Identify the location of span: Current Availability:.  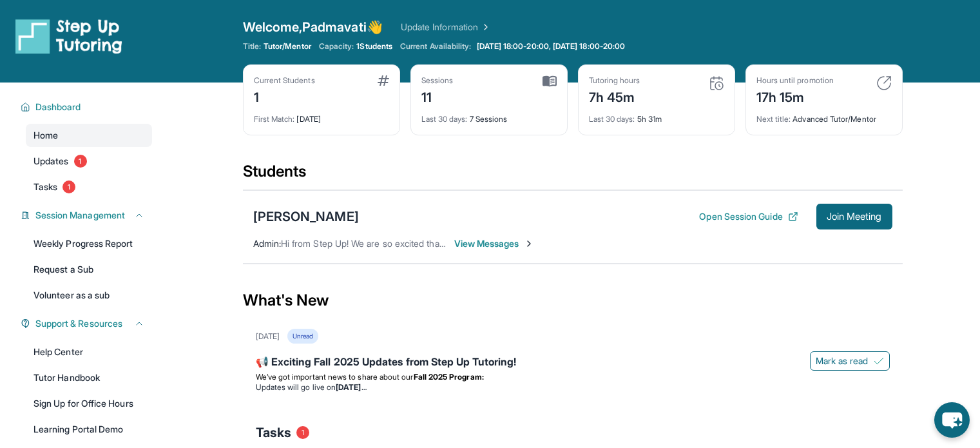
(435, 47).